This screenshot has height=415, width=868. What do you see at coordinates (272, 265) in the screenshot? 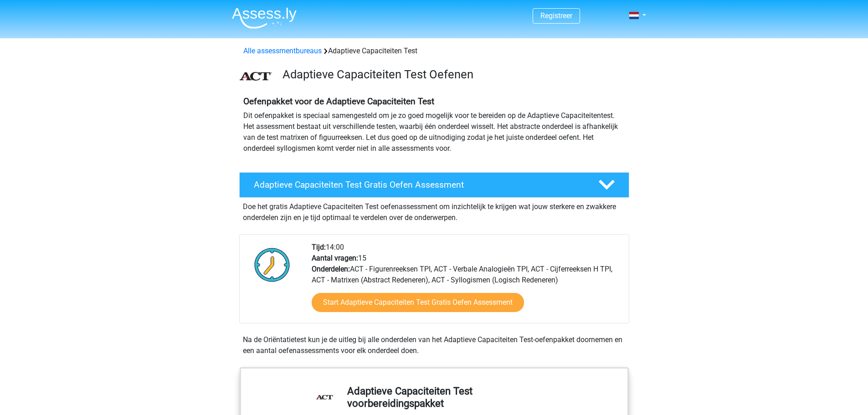
I see `img: Klok` at bounding box center [272, 265].